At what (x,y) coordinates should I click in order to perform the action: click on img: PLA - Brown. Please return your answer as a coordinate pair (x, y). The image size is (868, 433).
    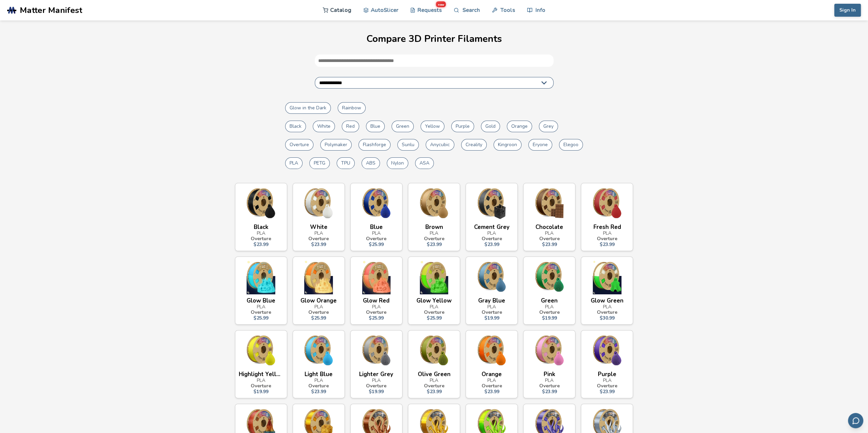
    Looking at the image, I should click on (434, 204).